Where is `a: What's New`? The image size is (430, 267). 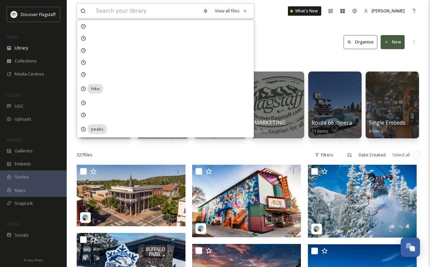 a: What's New is located at coordinates (305, 11).